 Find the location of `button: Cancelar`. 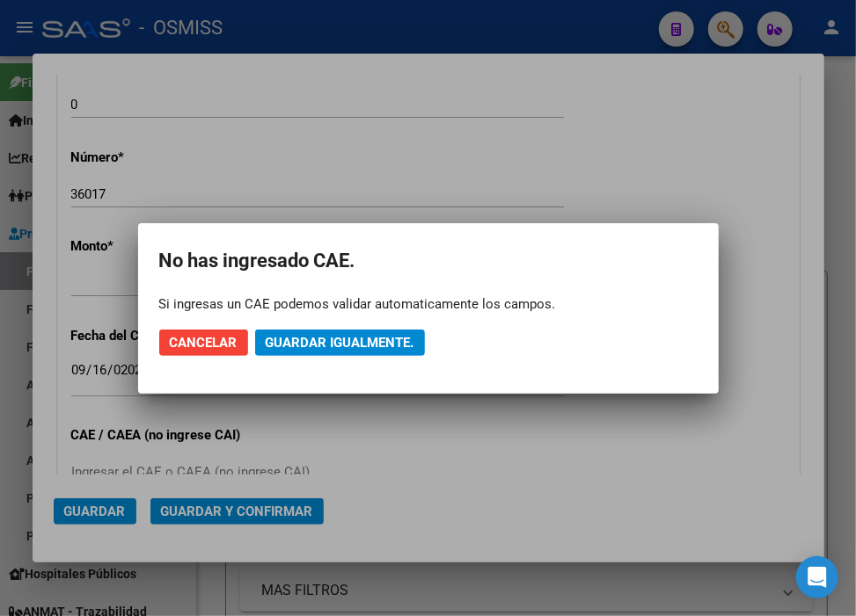

button: Cancelar is located at coordinates (203, 343).